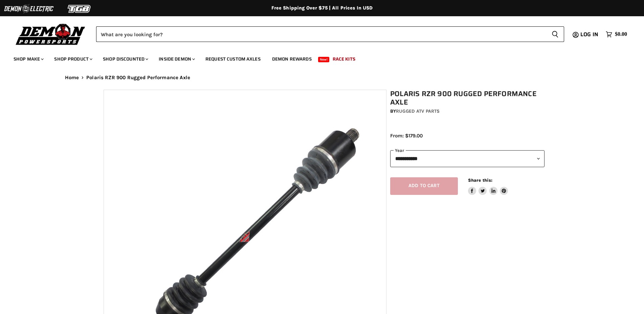  What do you see at coordinates (488, 186) in the screenshot?
I see `aside: Share this:` at bounding box center [488, 186].